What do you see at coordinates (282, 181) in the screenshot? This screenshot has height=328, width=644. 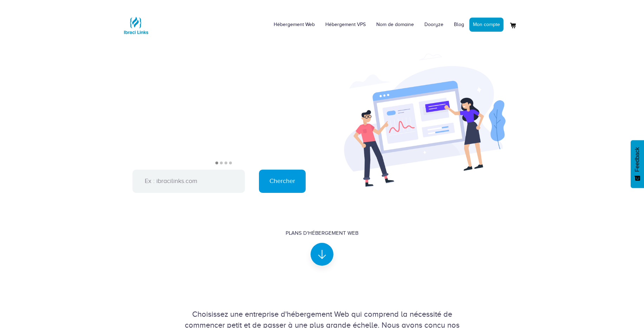 I see `input: Chercher` at bounding box center [282, 181].